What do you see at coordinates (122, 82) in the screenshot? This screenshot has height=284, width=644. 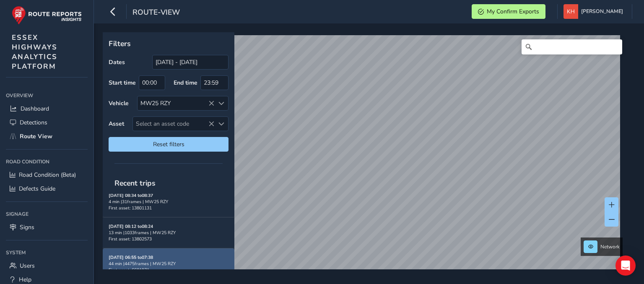 I see `label: Start time` at bounding box center [122, 82].